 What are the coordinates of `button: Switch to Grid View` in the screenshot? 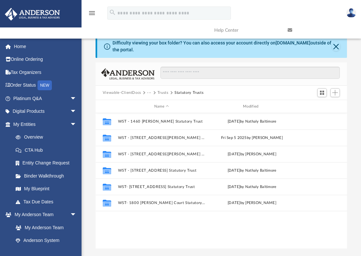 It's located at (323, 93).